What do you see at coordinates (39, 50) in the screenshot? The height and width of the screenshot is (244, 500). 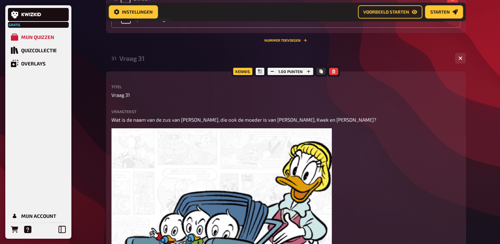 I see `div: Quizcollectie` at bounding box center [39, 50].